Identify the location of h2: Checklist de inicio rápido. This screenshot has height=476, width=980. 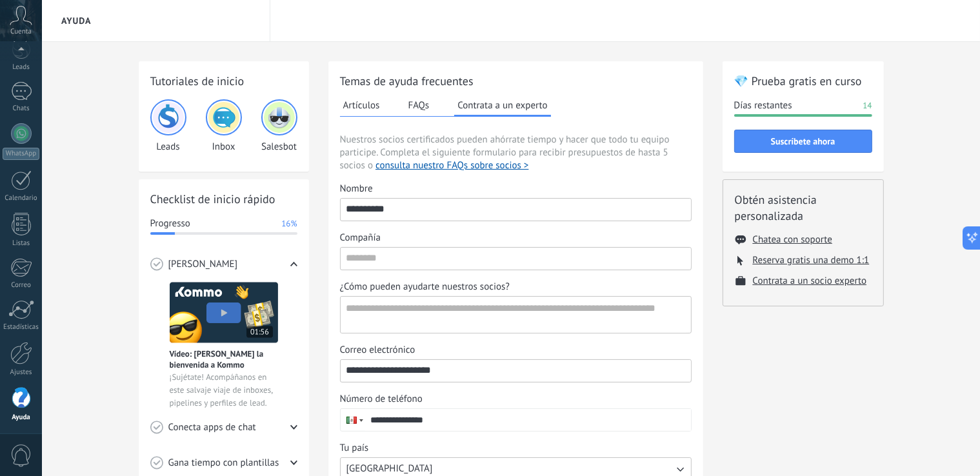
(223, 199).